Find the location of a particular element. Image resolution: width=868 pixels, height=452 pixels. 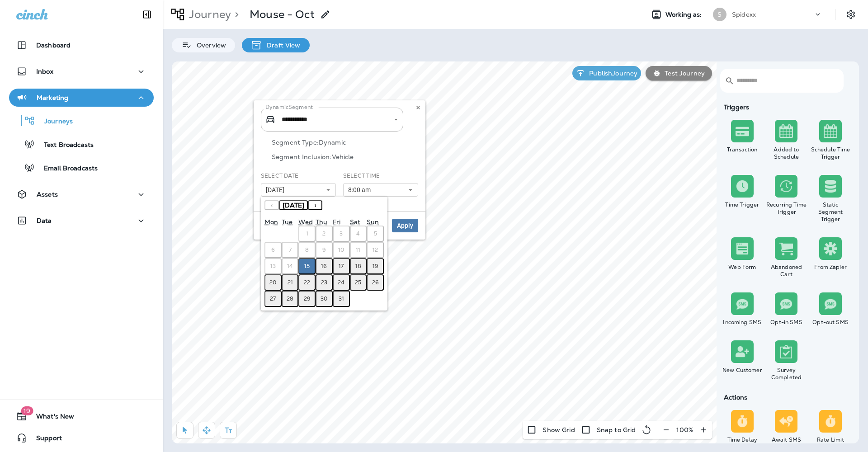

p: Inbox is located at coordinates (45, 72).